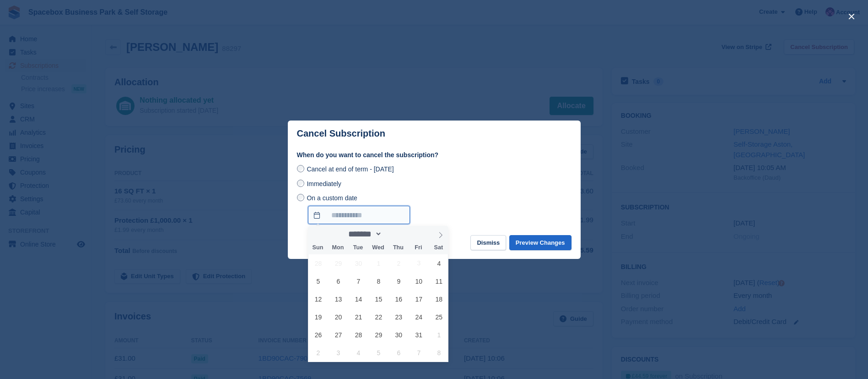  Describe the element at coordinates (418, 281) in the screenshot. I see `span: October 10, 2025` at that location.